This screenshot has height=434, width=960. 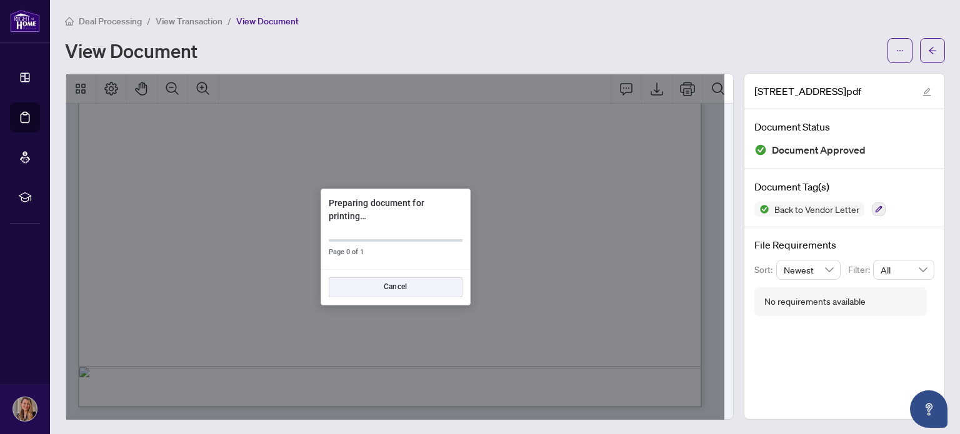 I want to click on h1: View Document, so click(x=131, y=51).